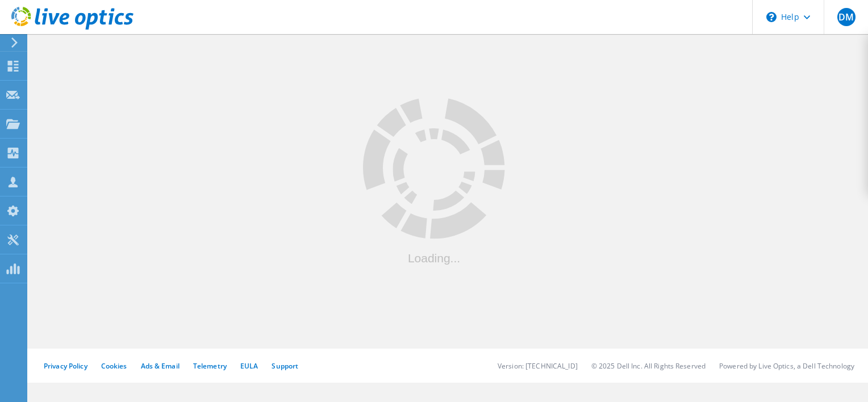  What do you see at coordinates (434, 257) in the screenshot?
I see `div: Loading...` at bounding box center [434, 257].